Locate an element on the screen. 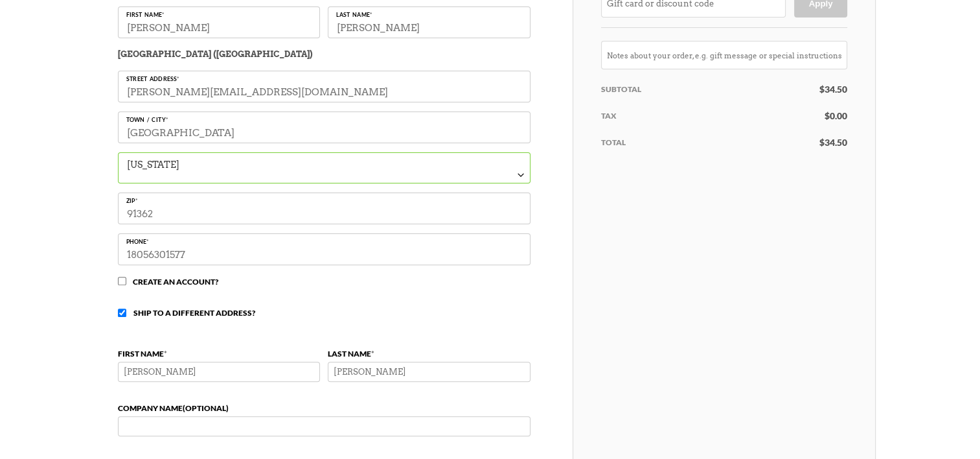  th: Subtotal is located at coordinates (710, 89).